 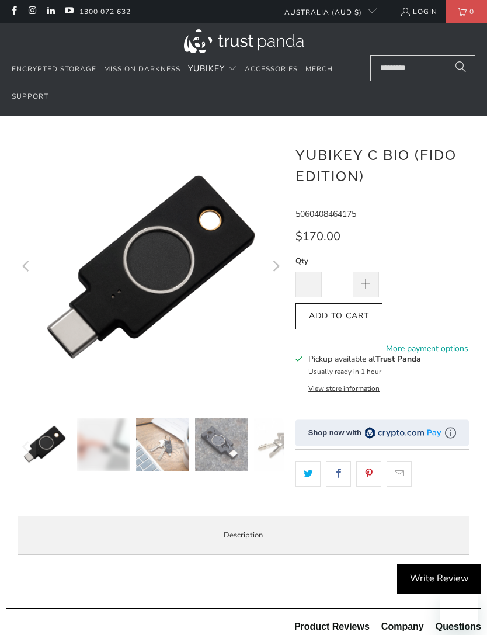 I want to click on button: Add to Cart, so click(x=339, y=316).